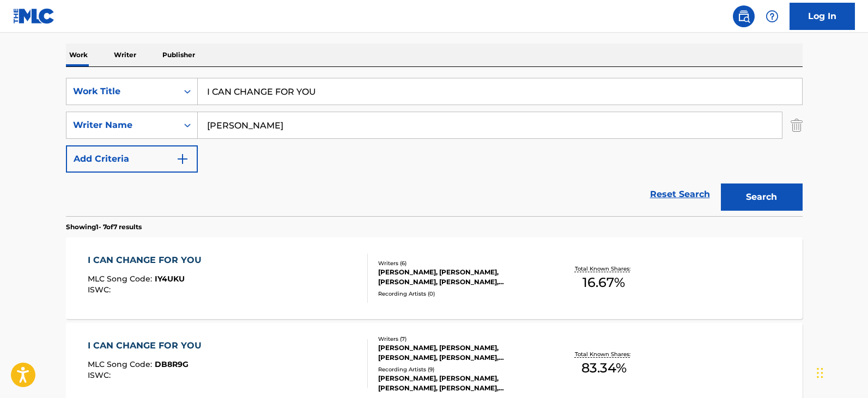 Image resolution: width=868 pixels, height=398 pixels. Describe the element at coordinates (79, 55) in the screenshot. I see `p: Work` at that location.